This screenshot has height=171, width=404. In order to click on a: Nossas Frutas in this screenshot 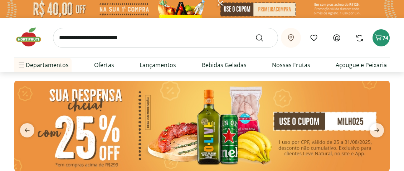, I will do `click(291, 65)`.